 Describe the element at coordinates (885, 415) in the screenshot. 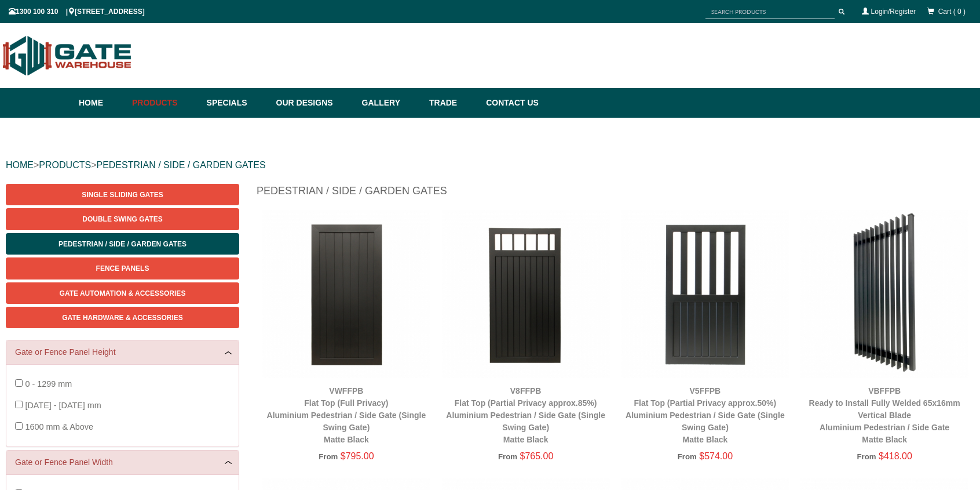

I see `a: VBFFPBReady to Install Fully Welded 65x16mm Vertical BladeAluminium Pedestrian / Side GateMatte B...` at that location.